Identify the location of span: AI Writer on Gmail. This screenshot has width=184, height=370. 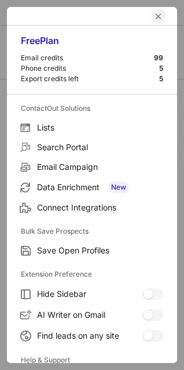
(90, 315).